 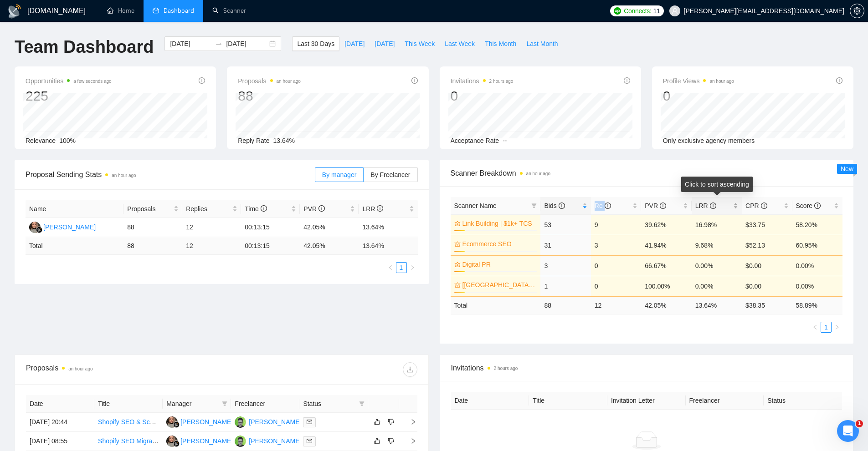 What do you see at coordinates (815, 327) in the screenshot?
I see `button: left` at bounding box center [815, 327].